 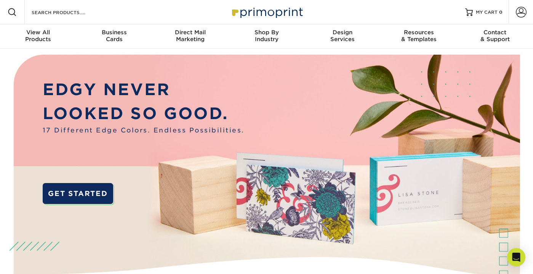 What do you see at coordinates (114, 36) in the screenshot?
I see `div: Cards` at bounding box center [114, 36].